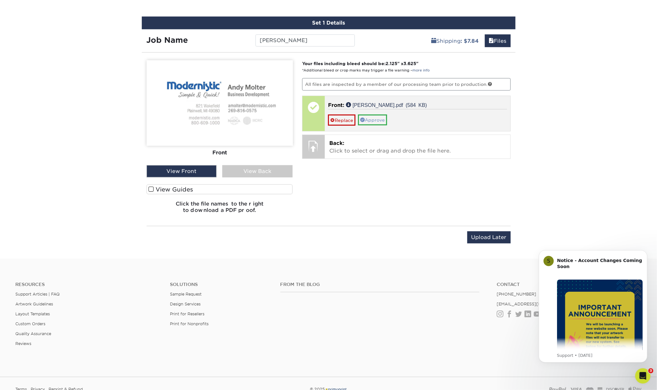  I want to click on span: 3.625, so click(410, 64).